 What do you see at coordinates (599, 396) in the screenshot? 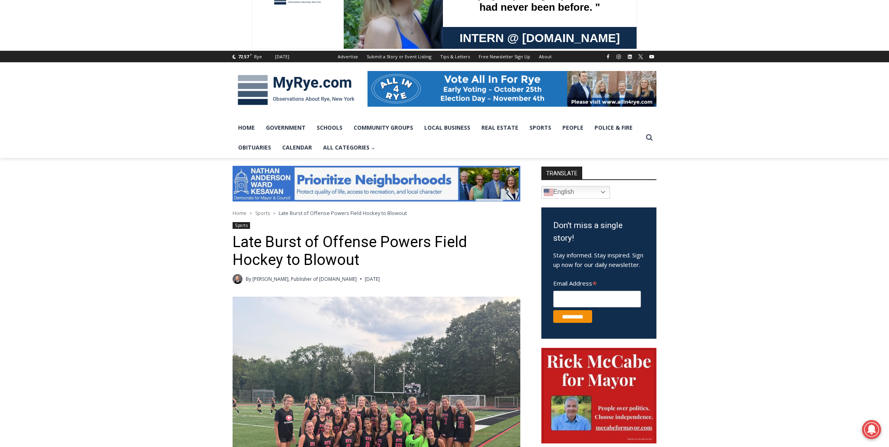
I see `img: McCabe for Mayor` at bounding box center [599, 396].